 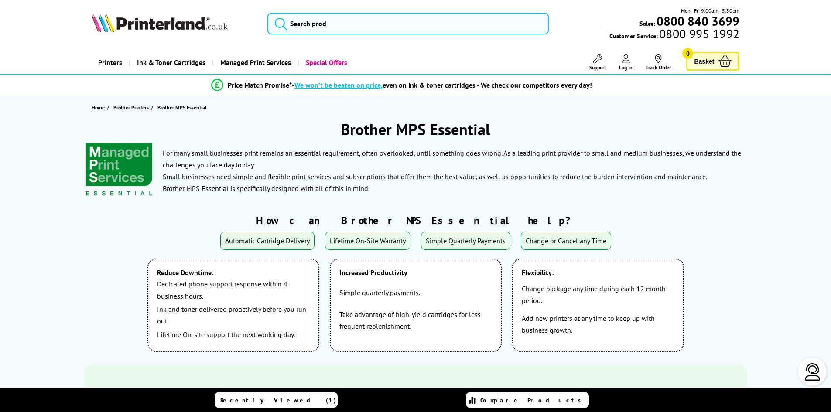 I want to click on a: Ink & Toner Cartridges, so click(x=170, y=62).